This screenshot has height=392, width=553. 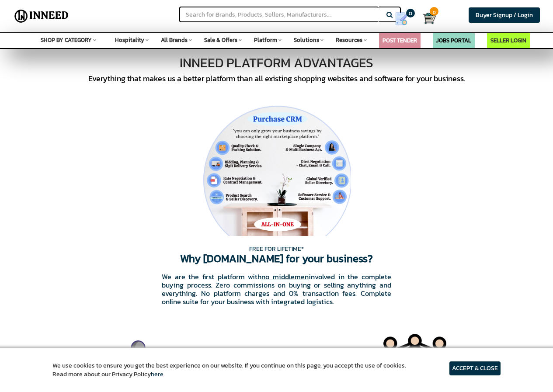 I want to click on a: here, so click(x=157, y=374).